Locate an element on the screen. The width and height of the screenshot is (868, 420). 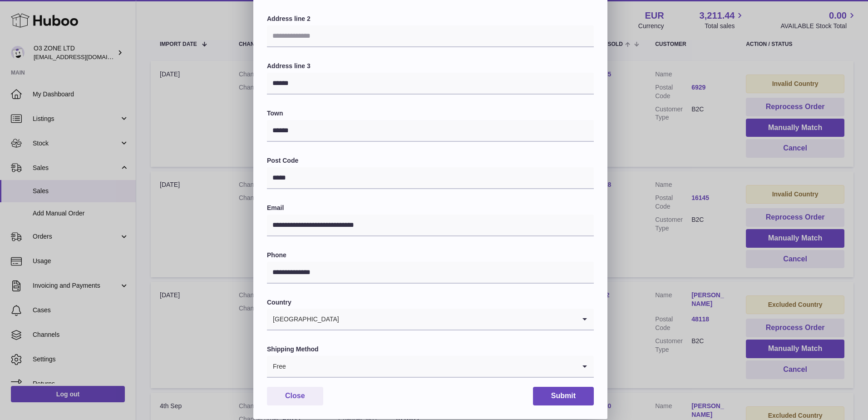
button: Close is located at coordinates (295, 395).